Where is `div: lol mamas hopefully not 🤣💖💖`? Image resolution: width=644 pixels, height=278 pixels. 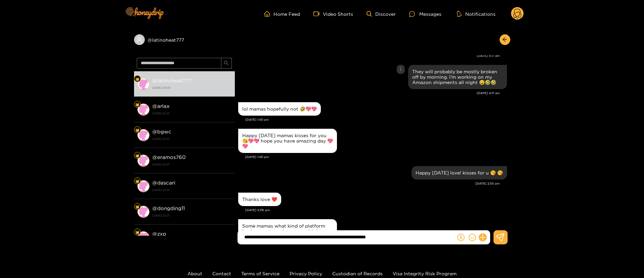
div: lol mamas hopefully not 🤣💖💖 is located at coordinates (280, 109).